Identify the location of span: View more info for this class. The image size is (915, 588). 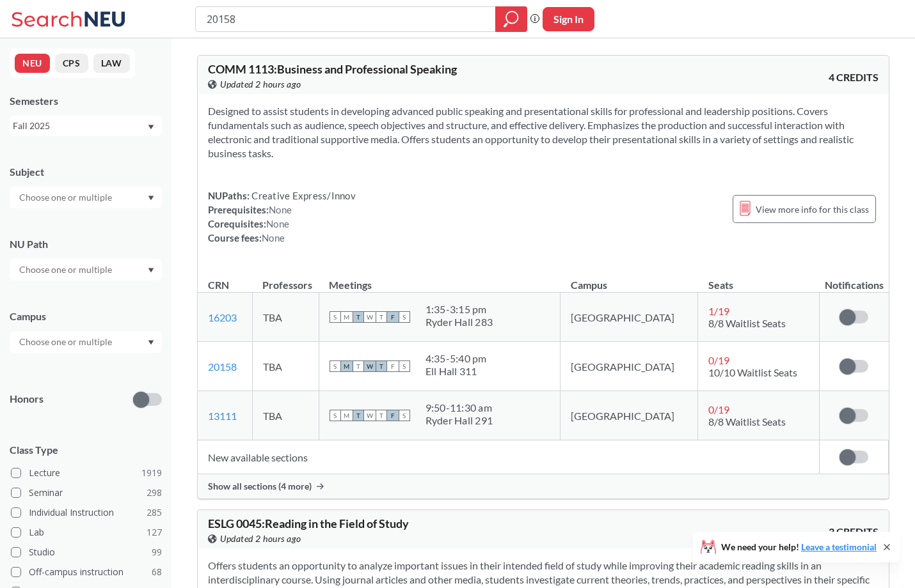
(812, 209).